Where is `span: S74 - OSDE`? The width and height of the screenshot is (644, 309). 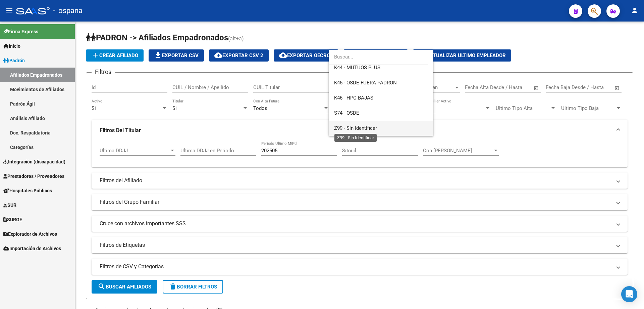 span: S74 - OSDE is located at coordinates (347, 113).